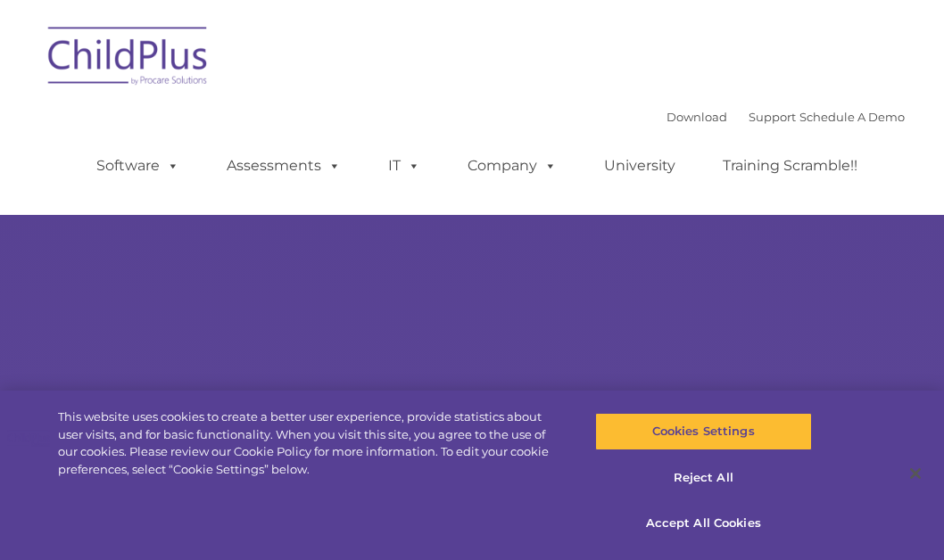 This screenshot has height=560, width=944. I want to click on a: Assessments, so click(284, 166).